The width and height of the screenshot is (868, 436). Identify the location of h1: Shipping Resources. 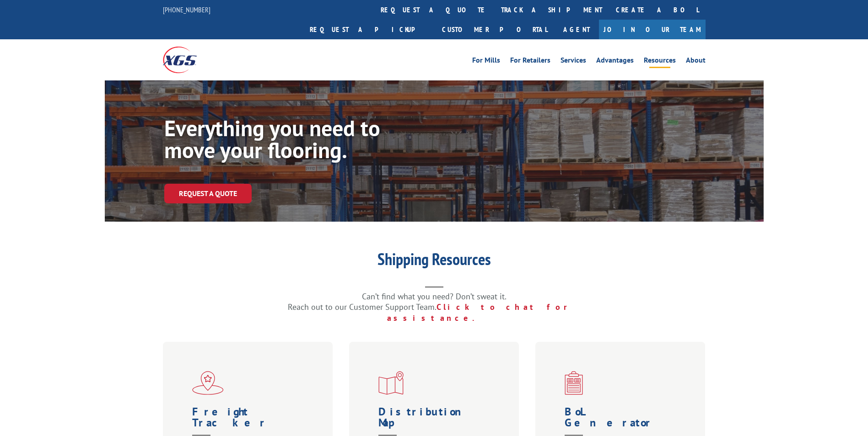
(434, 262).